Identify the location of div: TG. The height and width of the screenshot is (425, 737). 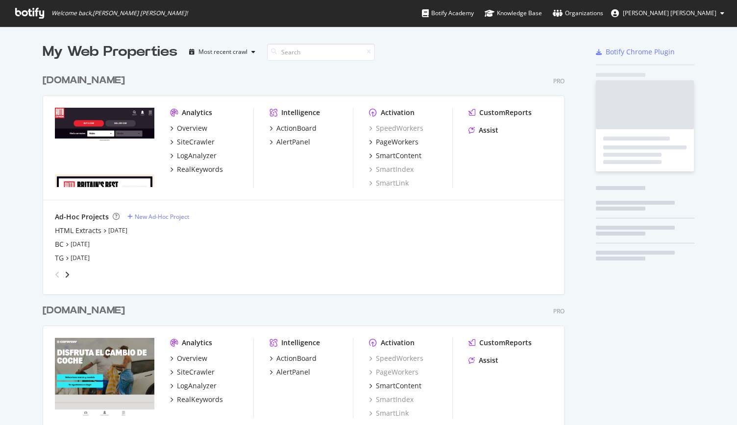
(59, 258).